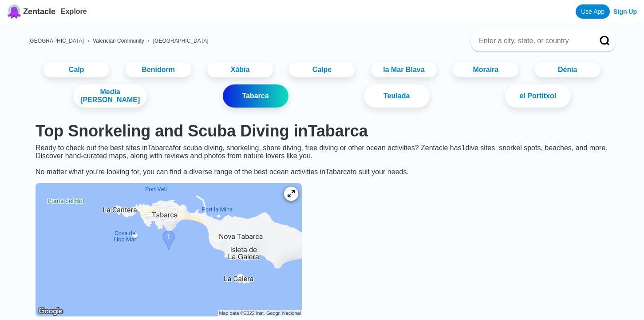 The height and width of the screenshot is (320, 644). Describe the element at coordinates (568, 70) in the screenshot. I see `a: Dénia` at that location.